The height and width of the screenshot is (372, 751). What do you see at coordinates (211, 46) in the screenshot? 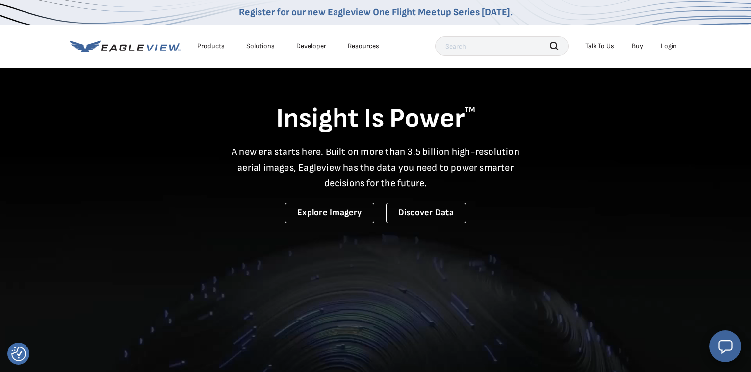
I see `div: Products` at bounding box center [211, 46].